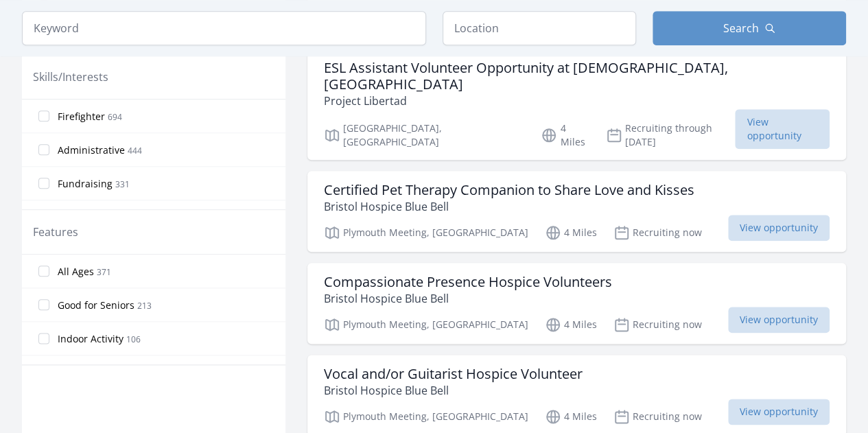  I want to click on span: Administrative, so click(91, 151).